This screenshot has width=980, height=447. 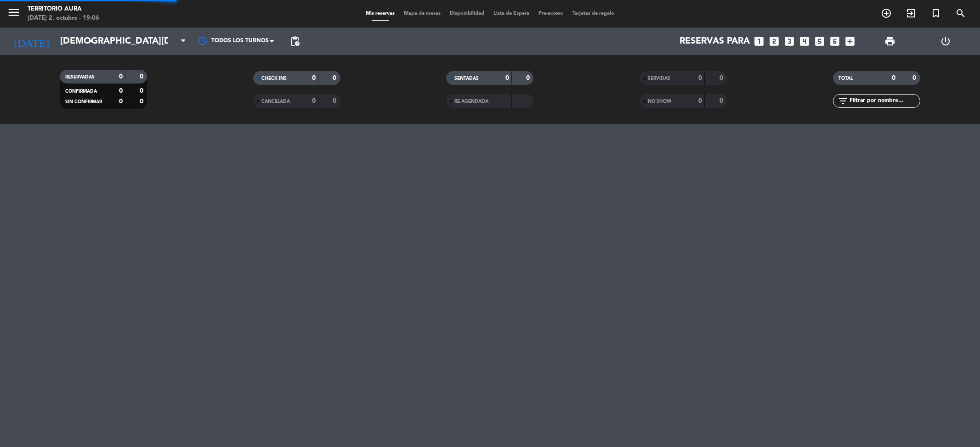 I want to click on span: Lista de Espera, so click(x=511, y=14).